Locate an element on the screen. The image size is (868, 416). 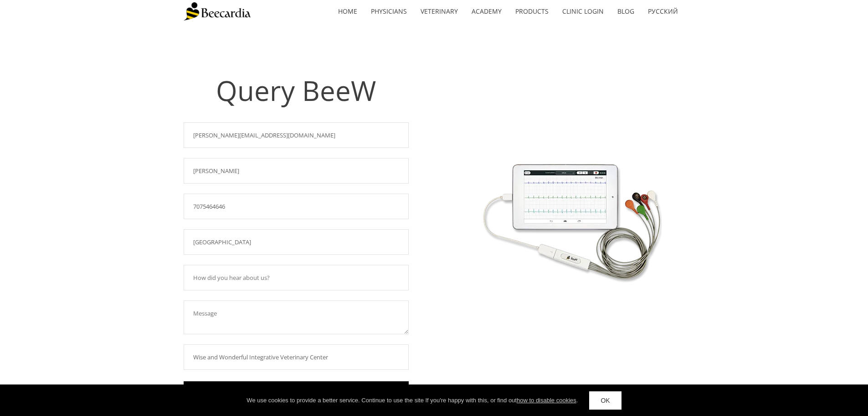
input: Company is located at coordinates (296, 357).